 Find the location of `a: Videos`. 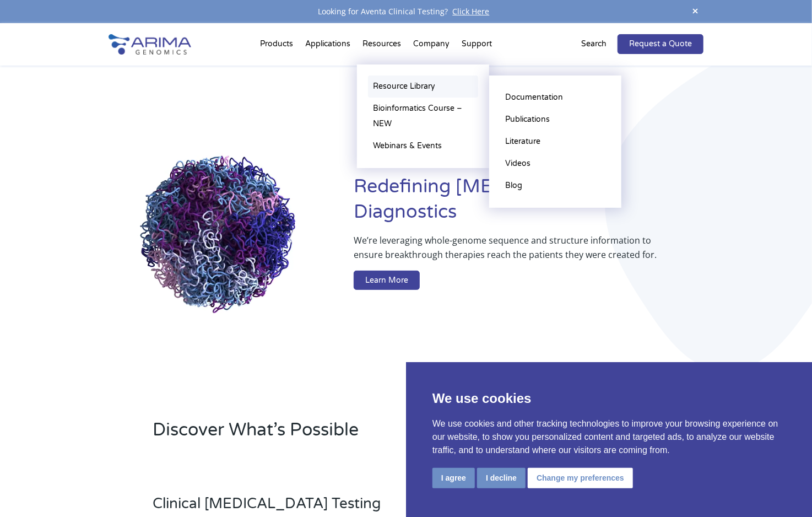

a: Videos is located at coordinates (555, 163).